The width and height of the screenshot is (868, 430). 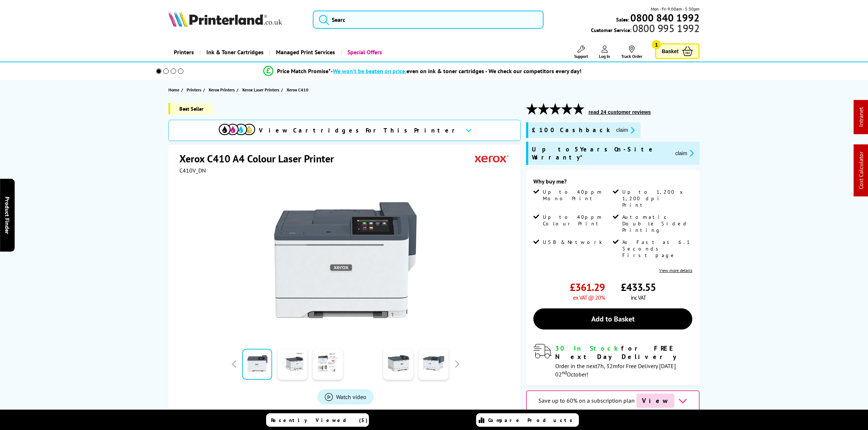 What do you see at coordinates (638, 287) in the screenshot?
I see `span: £433.55` at bounding box center [638, 287].